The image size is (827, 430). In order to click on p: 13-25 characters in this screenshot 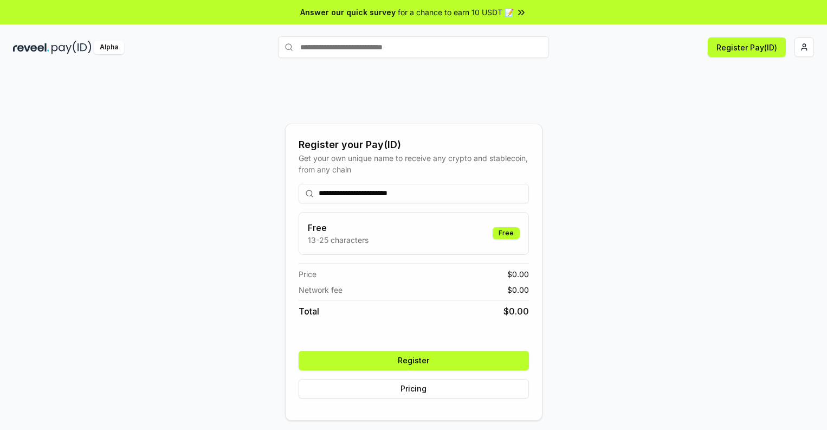, I will do `click(338, 240)`.